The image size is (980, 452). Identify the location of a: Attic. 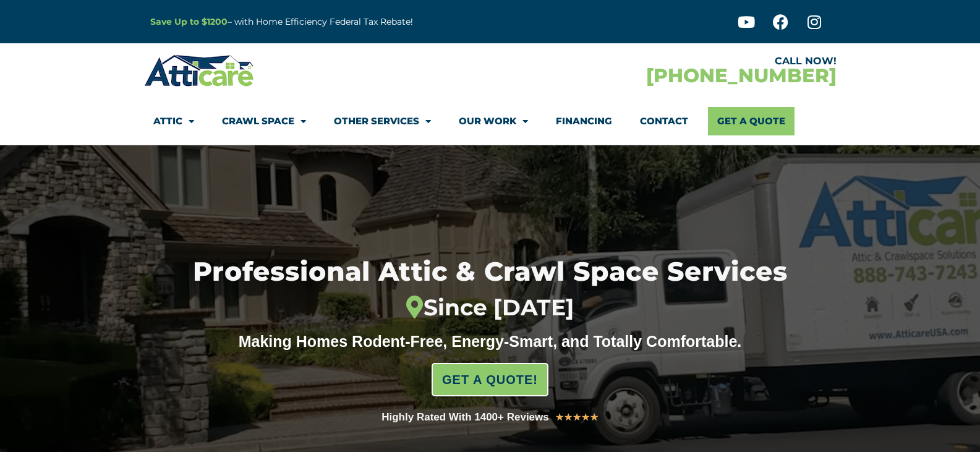
(174, 121).